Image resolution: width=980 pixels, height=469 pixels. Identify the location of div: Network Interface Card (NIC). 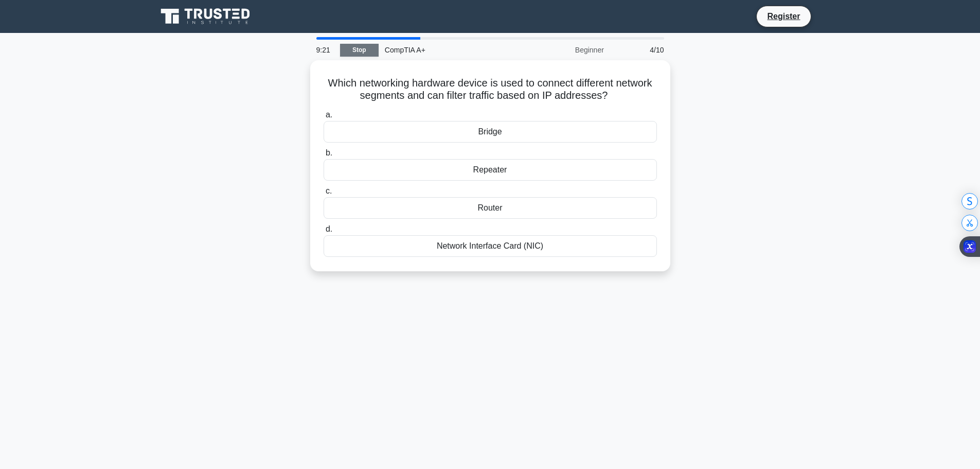
(490, 246).